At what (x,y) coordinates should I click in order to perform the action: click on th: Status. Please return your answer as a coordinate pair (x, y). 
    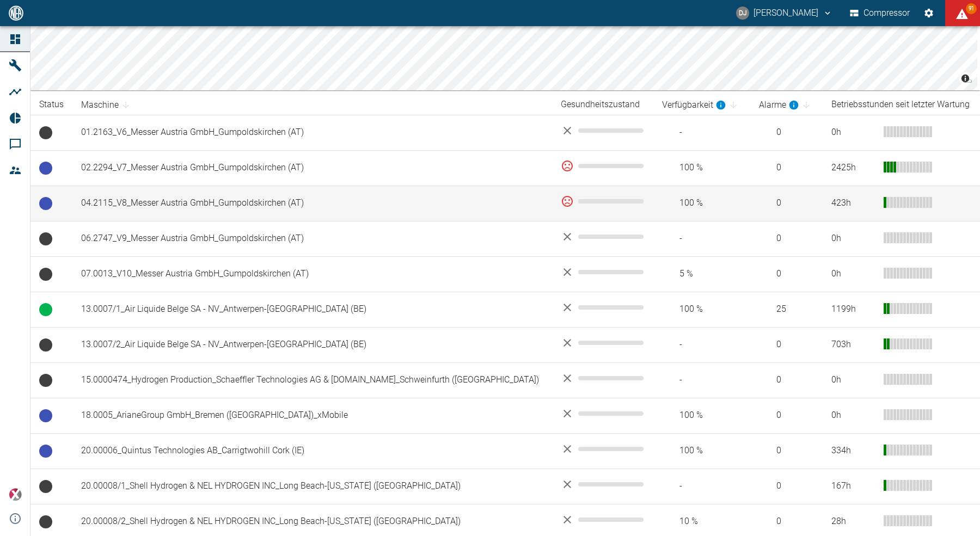
    Looking at the image, I should click on (51, 105).